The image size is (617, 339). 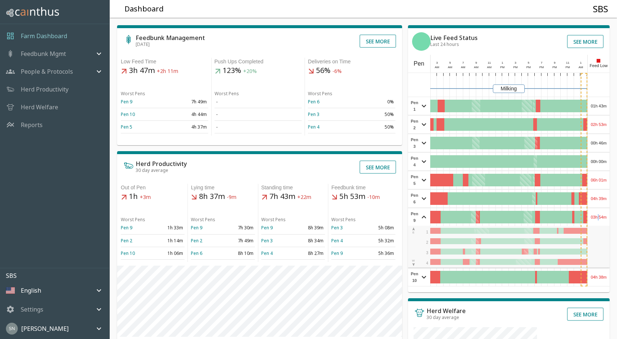 I want to click on span: +22m, so click(x=304, y=197).